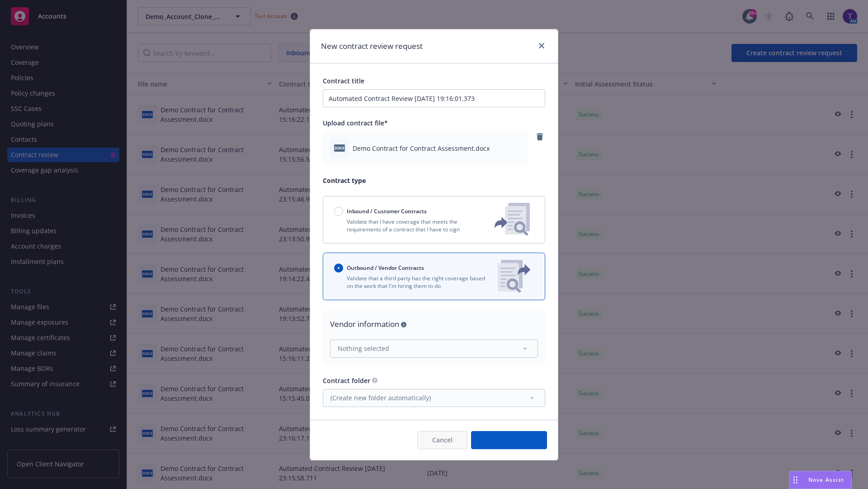 This screenshot has width=868, height=489. What do you see at coordinates (413, 282) in the screenshot?
I see `p: Validate that a third party has the right coverage based on the work that I'm hiring them to do` at bounding box center [413, 282].